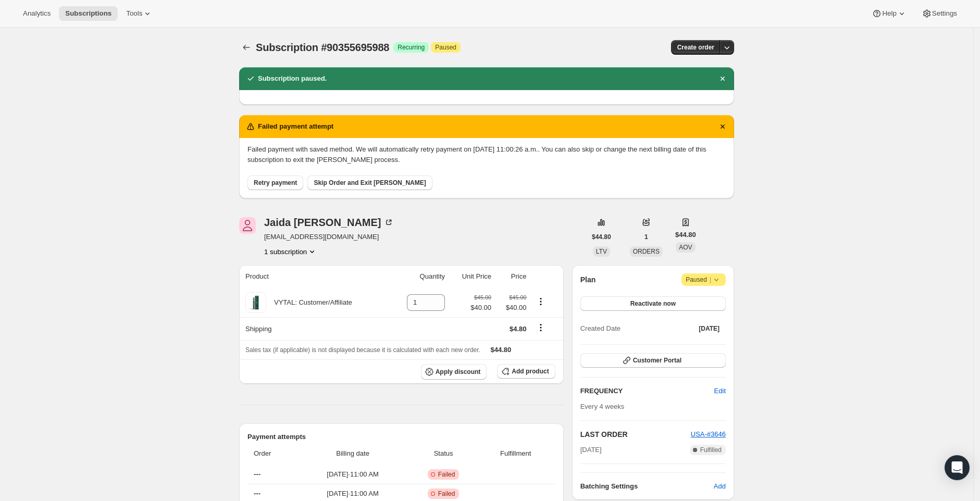 This screenshot has height=501, width=980. I want to click on span: Add, so click(720, 487).